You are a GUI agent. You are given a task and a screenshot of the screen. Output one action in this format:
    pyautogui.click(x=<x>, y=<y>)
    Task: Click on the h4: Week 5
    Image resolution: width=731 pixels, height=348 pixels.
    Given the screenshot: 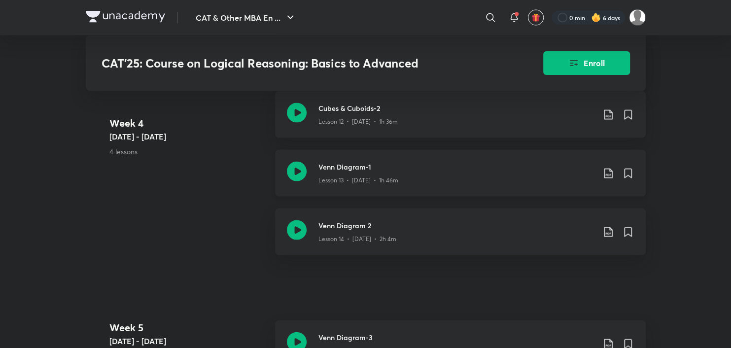 What is the action you would take?
    pyautogui.click(x=188, y=328)
    